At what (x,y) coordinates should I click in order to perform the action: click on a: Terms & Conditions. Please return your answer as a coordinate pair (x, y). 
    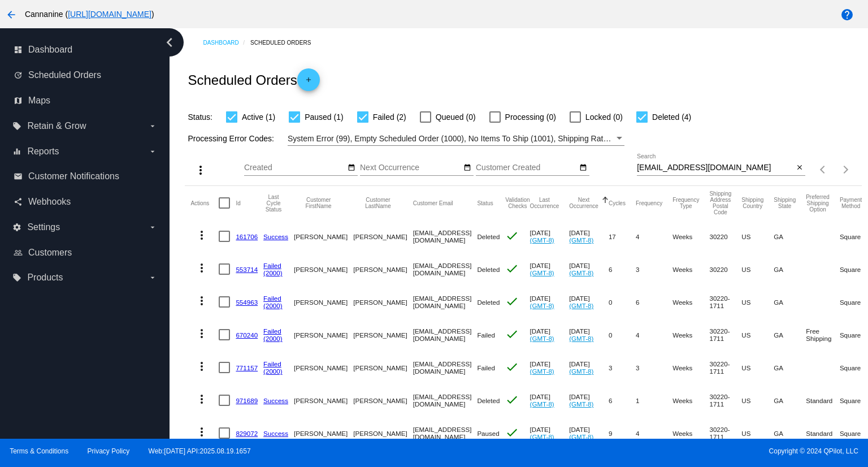
    Looking at the image, I should click on (39, 451).